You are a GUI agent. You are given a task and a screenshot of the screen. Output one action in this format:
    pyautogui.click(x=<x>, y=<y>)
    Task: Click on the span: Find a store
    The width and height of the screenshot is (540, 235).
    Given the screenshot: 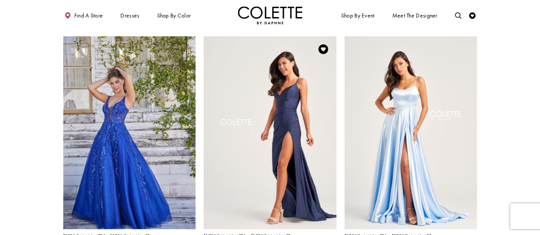 What is the action you would take?
    pyautogui.click(x=89, y=15)
    